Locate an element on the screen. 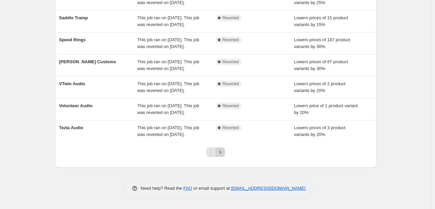 The width and height of the screenshot is (435, 209). span: Speed Rings is located at coordinates (72, 40).